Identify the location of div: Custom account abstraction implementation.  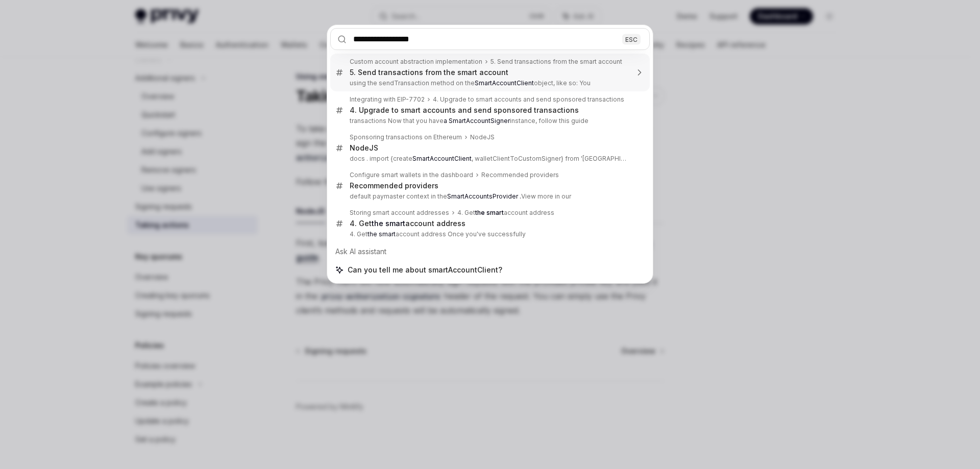
(416, 61).